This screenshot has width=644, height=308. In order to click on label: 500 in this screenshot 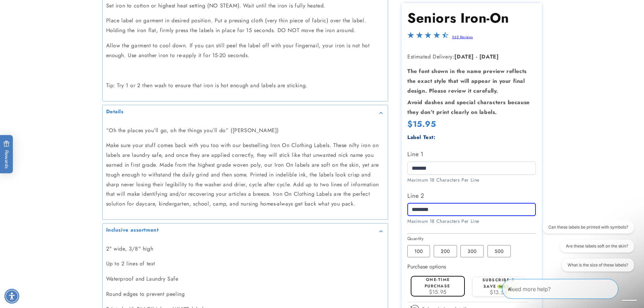, I will do `click(499, 251)`.